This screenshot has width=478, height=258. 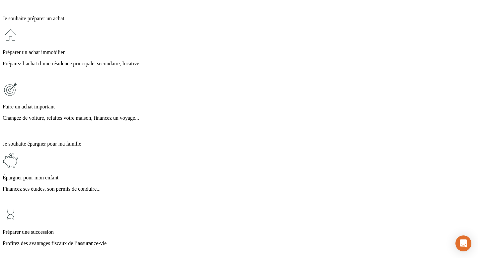 What do you see at coordinates (464, 244) in the screenshot?
I see `div: Open Intercom Messenger` at bounding box center [464, 244].